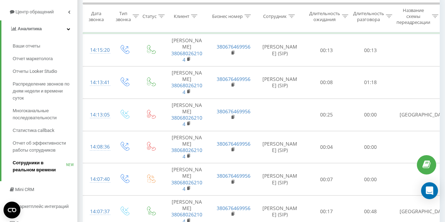 The height and width of the screenshot is (222, 445). I want to click on a: Статистика callback, so click(45, 130).